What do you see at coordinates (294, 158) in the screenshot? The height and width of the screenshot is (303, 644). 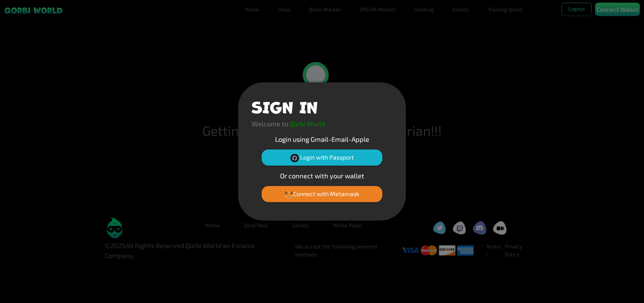 I see `img: Passport Logo` at bounding box center [294, 158].